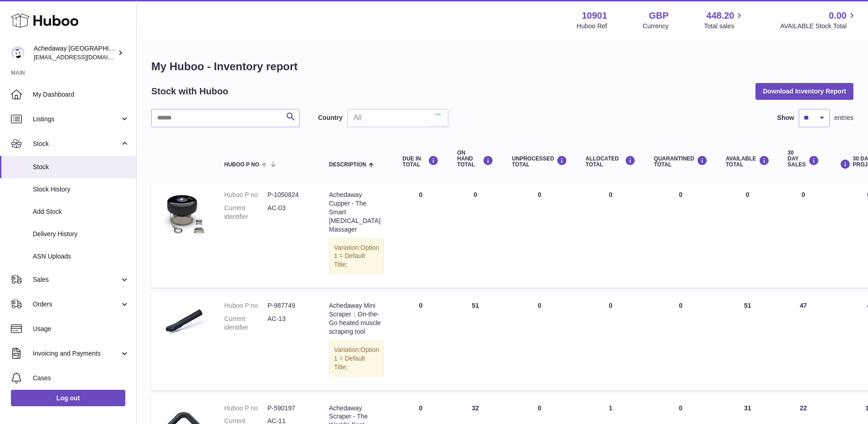  Describe the element at coordinates (18, 53) in the screenshot. I see `img: admin@newpb.co.uk` at that location.